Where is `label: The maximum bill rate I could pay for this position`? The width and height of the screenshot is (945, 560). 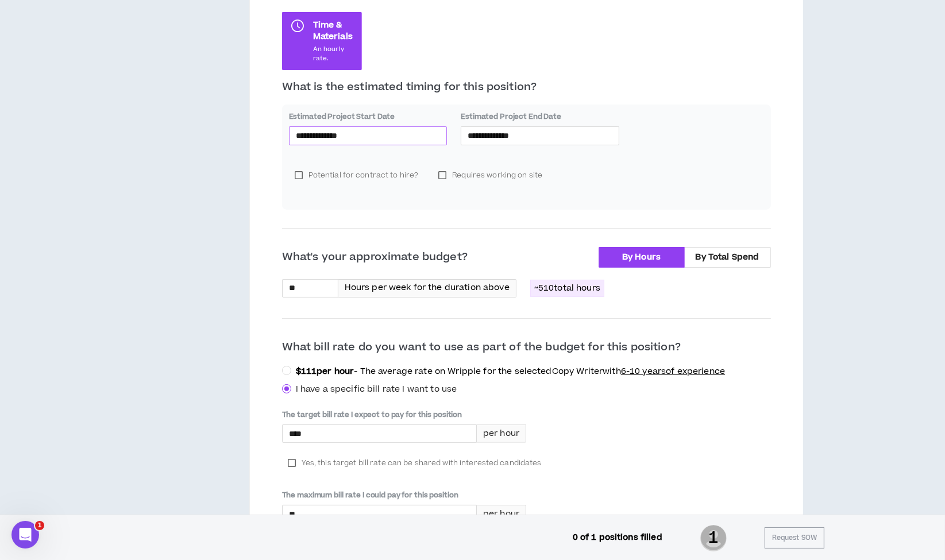 label: The maximum bill rate I could pay for this position is located at coordinates (404, 495).